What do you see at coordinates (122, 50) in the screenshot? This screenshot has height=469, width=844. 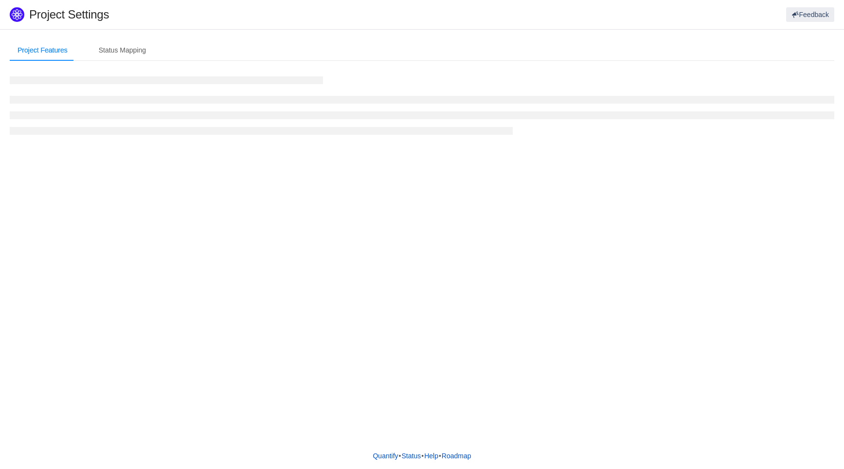 I see `div: Status Mapping` at bounding box center [122, 50].